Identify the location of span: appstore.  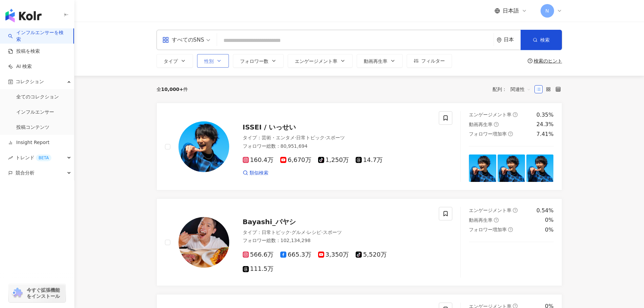
(166, 40).